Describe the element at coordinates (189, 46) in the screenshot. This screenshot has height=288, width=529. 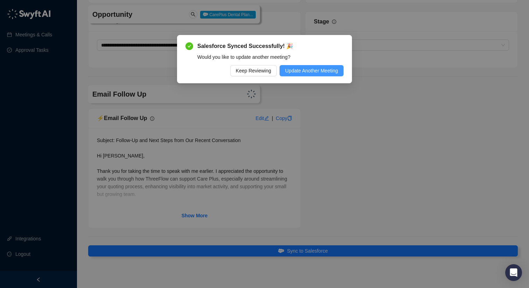
I see `span: check-circle` at that location.